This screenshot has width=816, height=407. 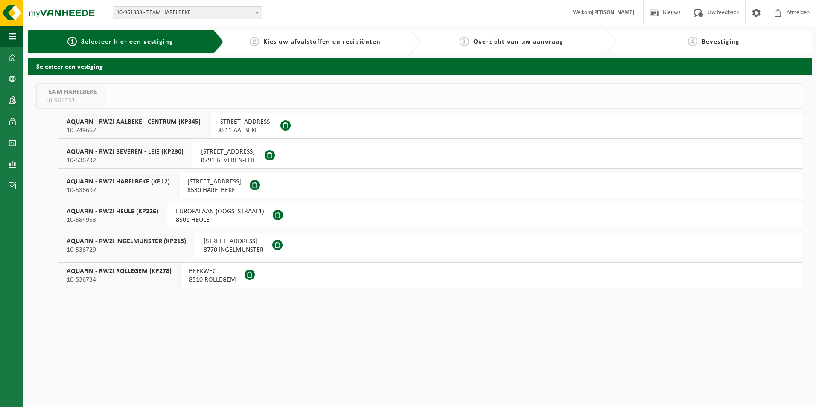 I want to click on span: 10-536732, so click(x=125, y=160).